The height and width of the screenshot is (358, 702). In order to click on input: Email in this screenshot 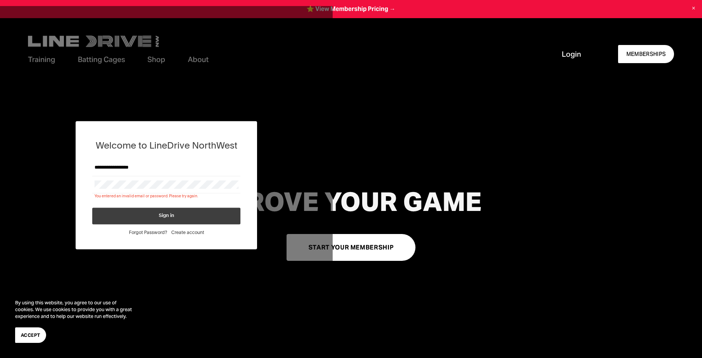, I will do `click(166, 161)`.